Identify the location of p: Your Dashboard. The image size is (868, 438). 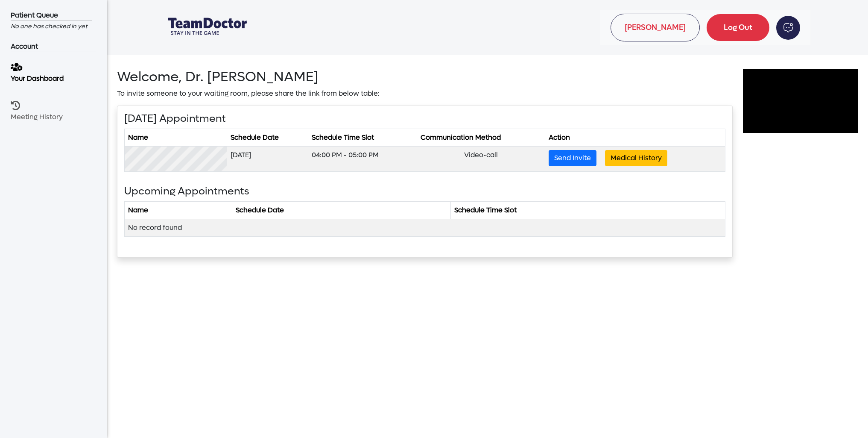
(50, 79).